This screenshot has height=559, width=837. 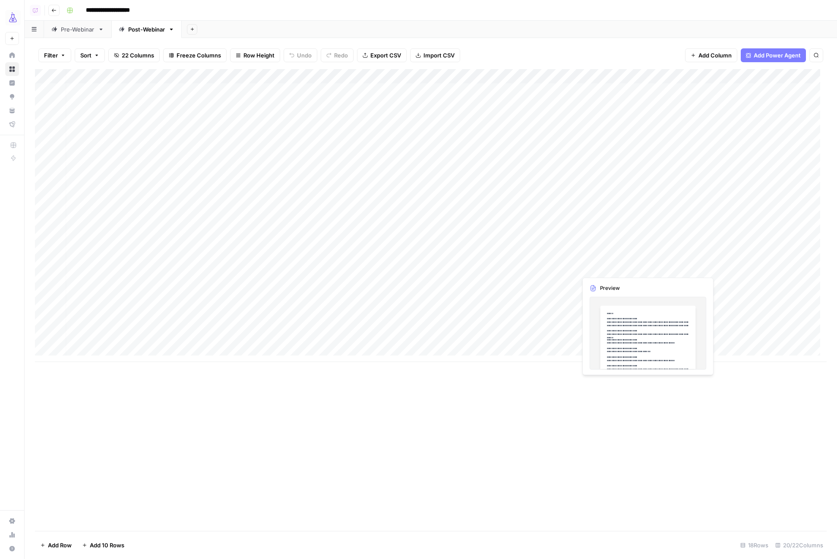 I want to click on button: Filter, so click(x=55, y=55).